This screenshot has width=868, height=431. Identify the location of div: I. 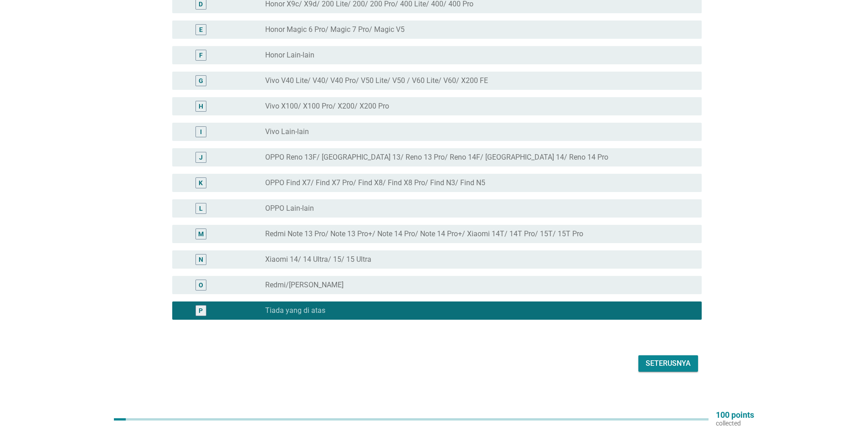
(201, 132).